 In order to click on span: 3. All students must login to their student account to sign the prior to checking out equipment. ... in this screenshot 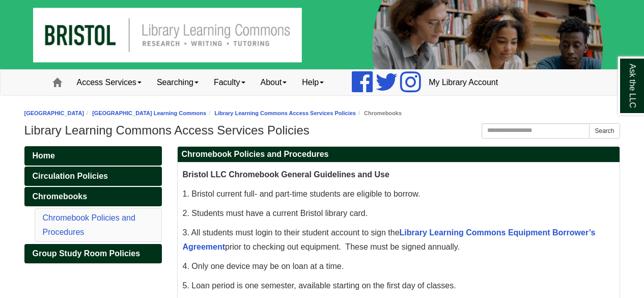, I will do `click(389, 239)`.